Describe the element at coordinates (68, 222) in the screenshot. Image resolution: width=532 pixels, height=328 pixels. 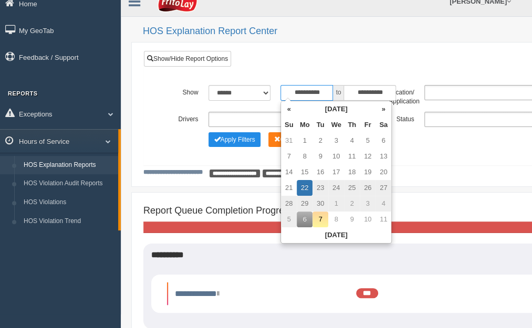
I see `a: HOS Violation Trend` at that location.